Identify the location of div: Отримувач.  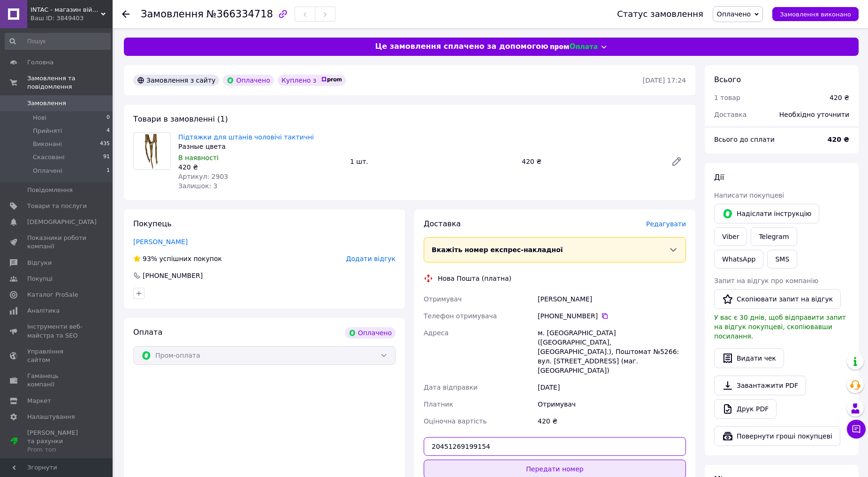
(611, 404).